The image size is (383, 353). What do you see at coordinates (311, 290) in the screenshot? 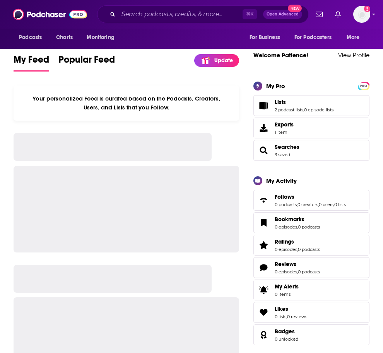
I see `a: My Alerts` at bounding box center [311, 290].